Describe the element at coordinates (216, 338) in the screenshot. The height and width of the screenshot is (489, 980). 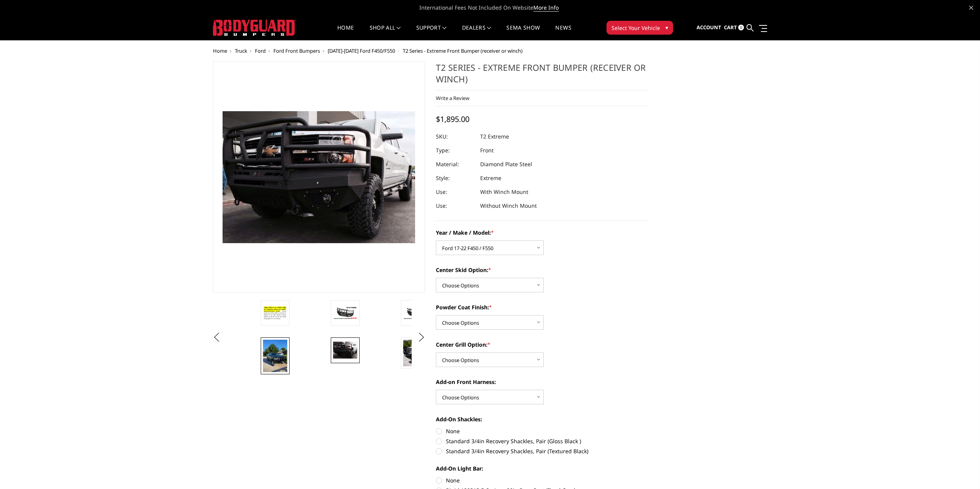
I see `button: Previous` at that location.